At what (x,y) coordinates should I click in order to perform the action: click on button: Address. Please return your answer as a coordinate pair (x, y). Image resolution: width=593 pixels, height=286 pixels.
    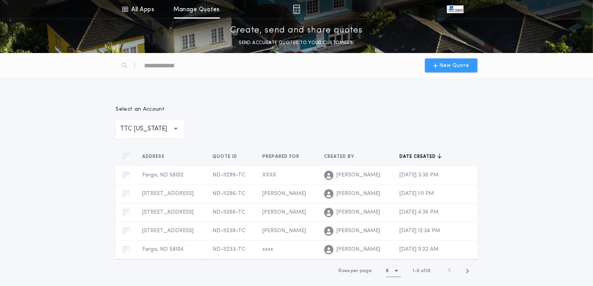
    Looking at the image, I should click on (156, 157).